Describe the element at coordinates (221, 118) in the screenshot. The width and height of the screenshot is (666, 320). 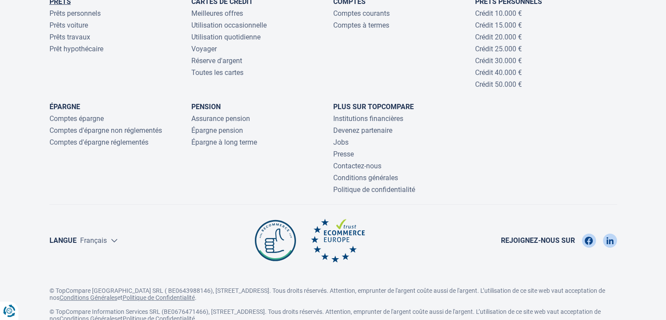
I see `a: Assurance pension` at that location.